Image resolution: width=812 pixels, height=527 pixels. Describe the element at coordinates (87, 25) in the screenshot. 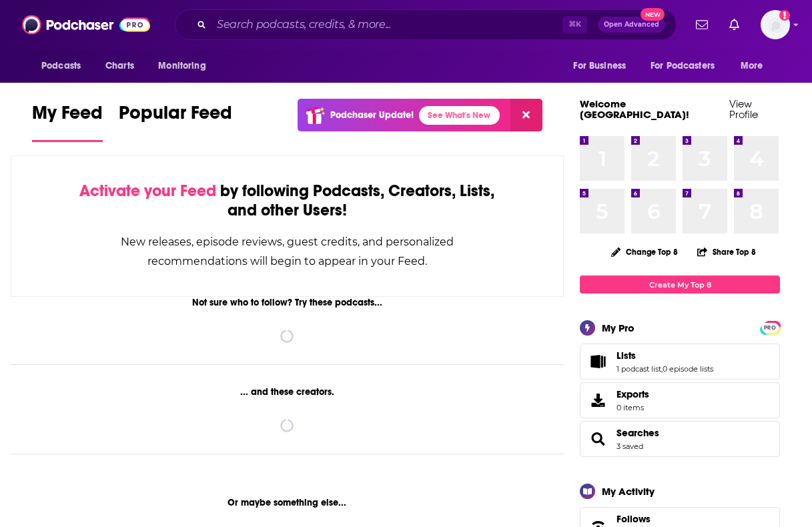

I see `a: Podchaser - Follow, Share and Rate Podcasts` at that location.